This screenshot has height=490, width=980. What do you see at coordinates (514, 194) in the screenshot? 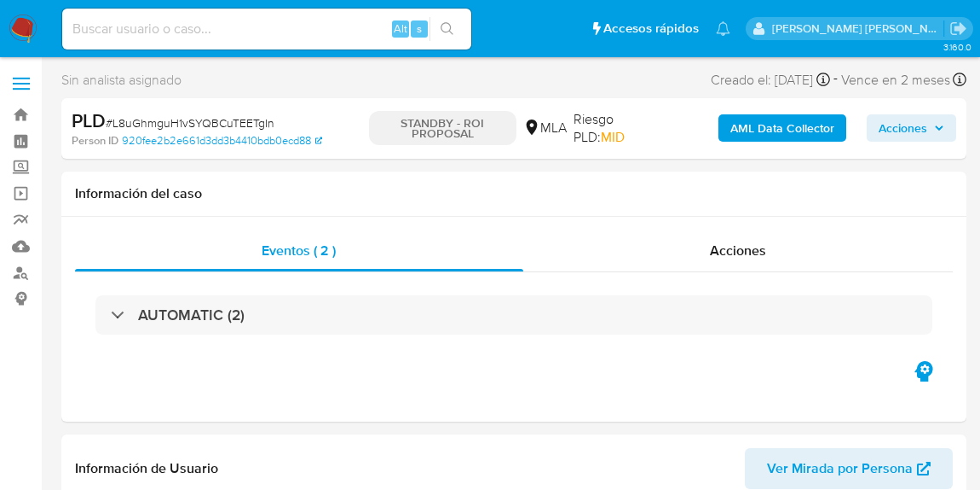
I see `h1: Información del caso` at bounding box center [514, 194].